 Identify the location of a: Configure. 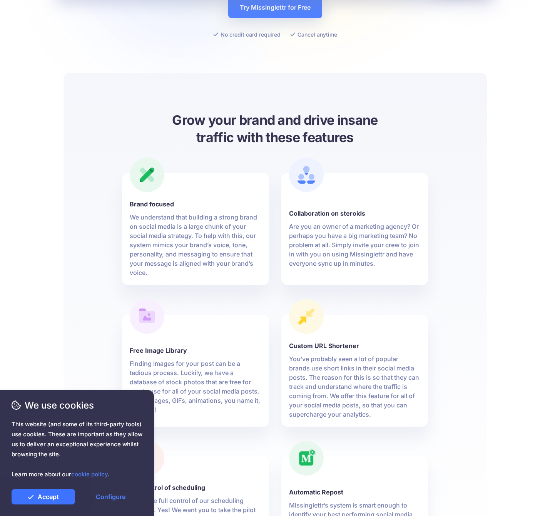
(111, 497).